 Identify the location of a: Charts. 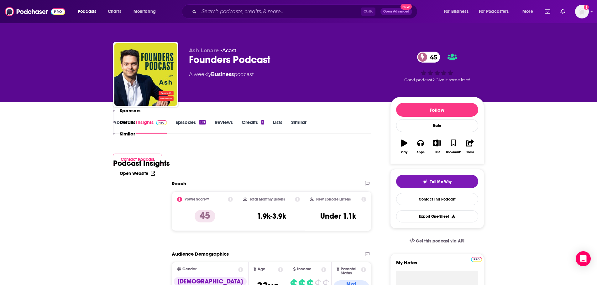
(114, 12).